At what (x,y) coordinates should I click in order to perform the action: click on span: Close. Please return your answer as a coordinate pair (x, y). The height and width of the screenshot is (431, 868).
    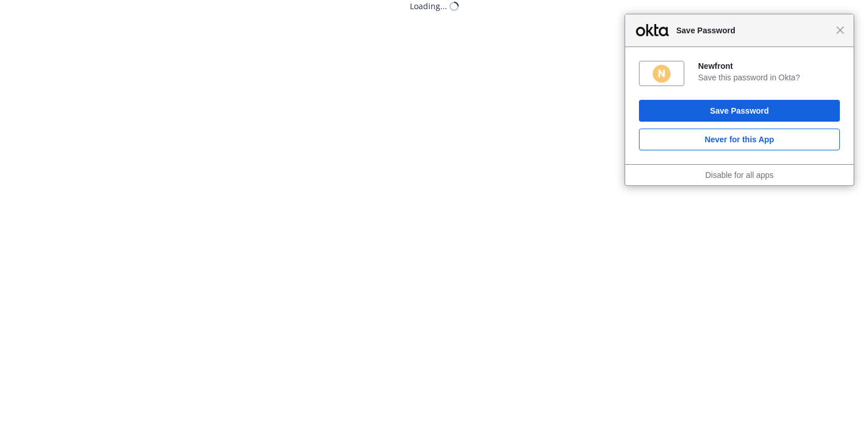
    Looking at the image, I should click on (840, 30).